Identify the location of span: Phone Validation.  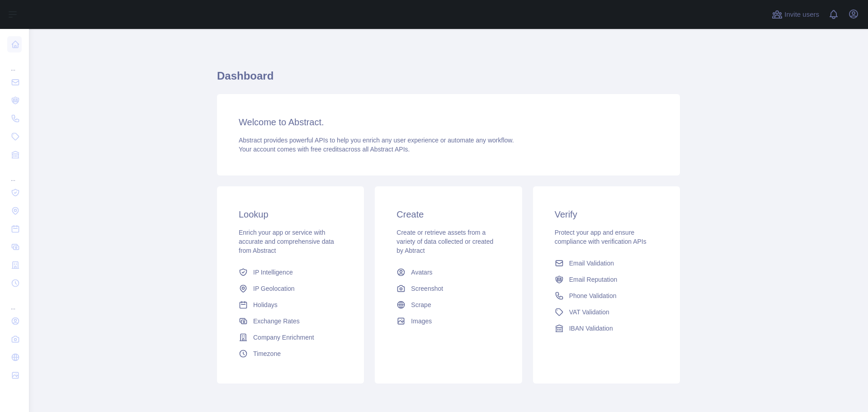
(593, 295).